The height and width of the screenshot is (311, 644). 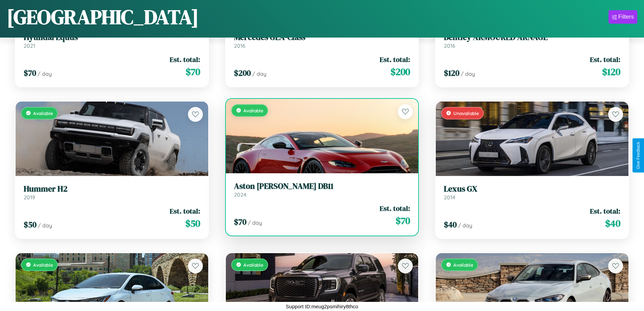 I want to click on a: Mercedes GLA-Class2016, so click(x=322, y=41).